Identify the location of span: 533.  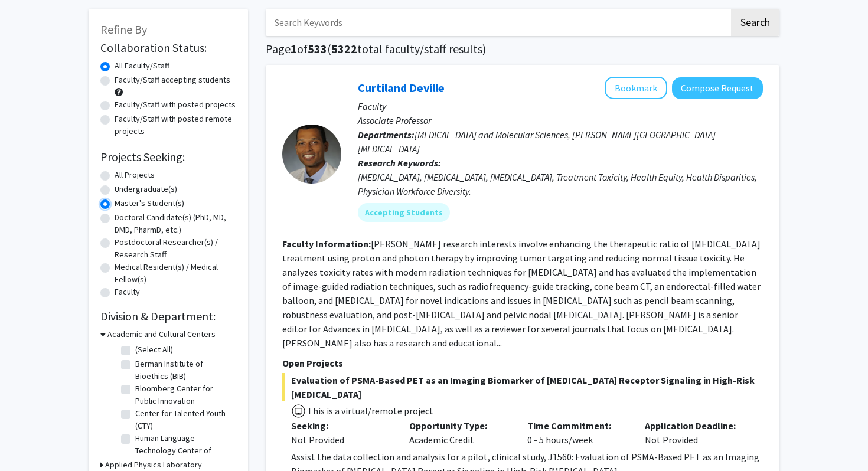
(317, 48).